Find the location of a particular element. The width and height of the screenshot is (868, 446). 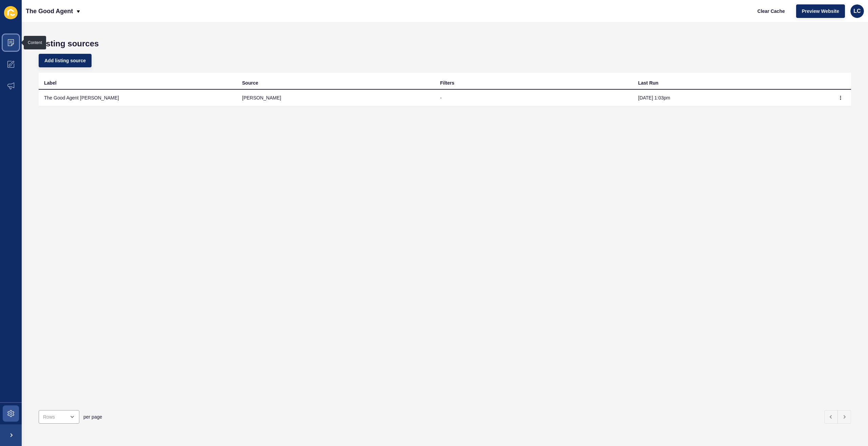

span: Add listing source is located at coordinates (65, 60).